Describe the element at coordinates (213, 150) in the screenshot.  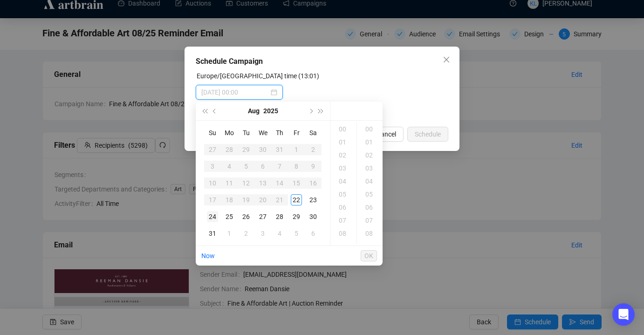
I see `td: 2025-07-27` at that location.